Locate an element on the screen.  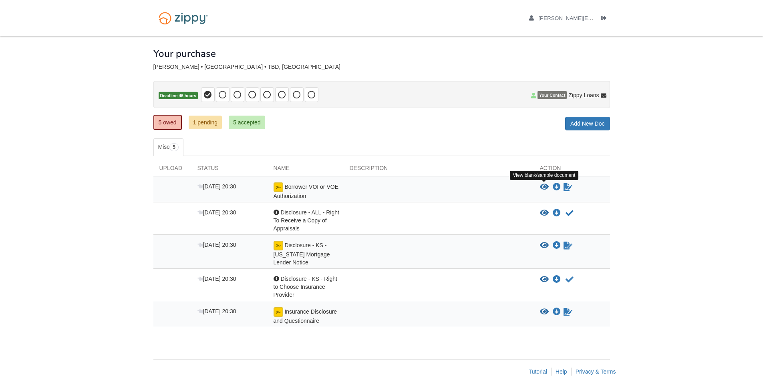
a: Help is located at coordinates (561, 372).